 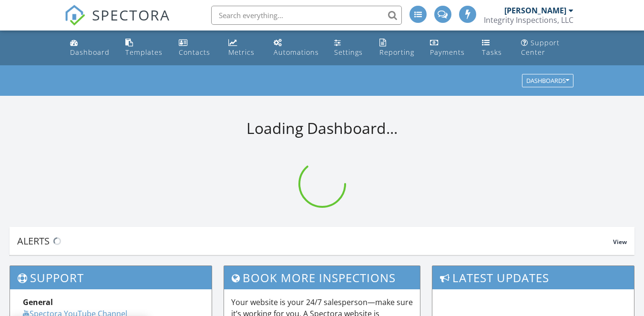 What do you see at coordinates (492, 52) in the screenshot?
I see `div: Tasks` at bounding box center [492, 52].